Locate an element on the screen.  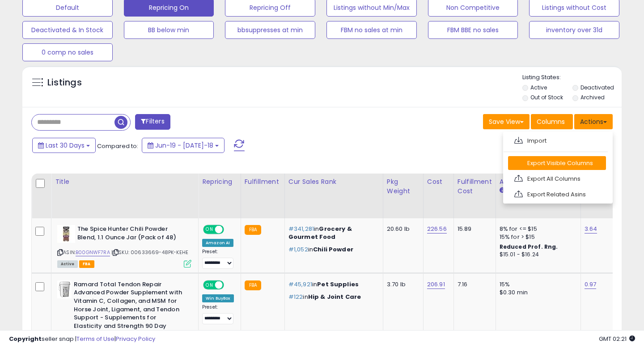
a: Import is located at coordinates (557, 141).